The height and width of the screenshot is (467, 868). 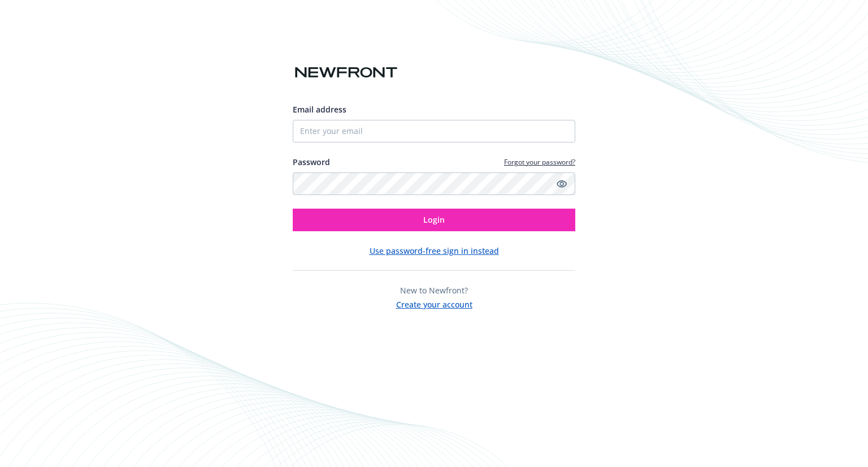 I want to click on span: Email address, so click(x=319, y=109).